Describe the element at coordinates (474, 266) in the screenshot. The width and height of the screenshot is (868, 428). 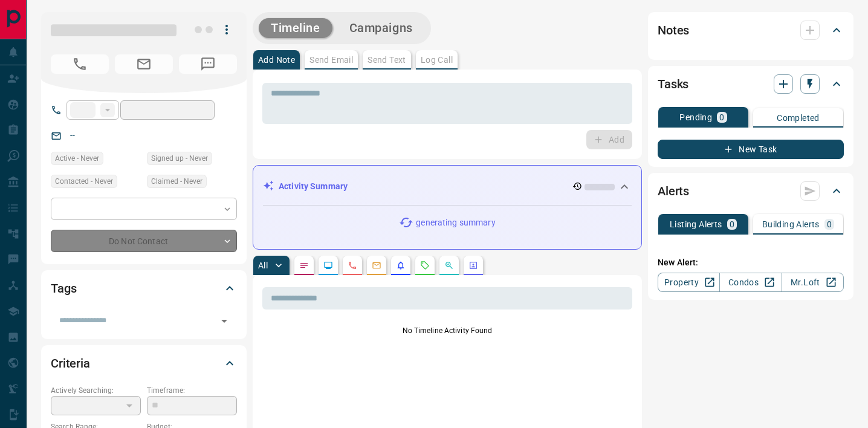
I see `svg: Agent Actions` at that location.